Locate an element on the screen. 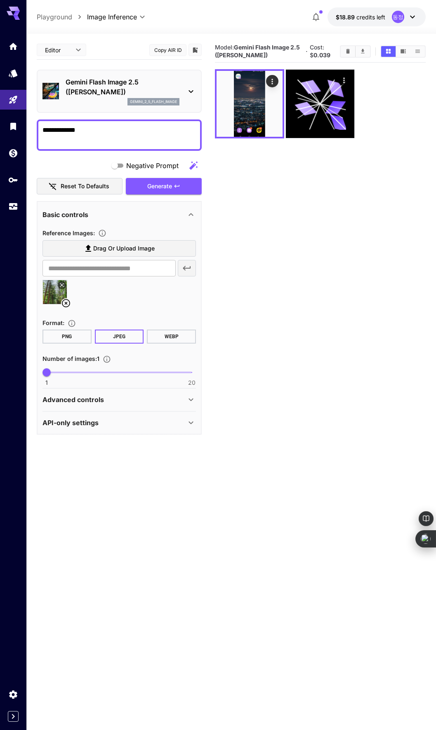 The height and width of the screenshot is (730, 436). div: Home is located at coordinates (13, 46).